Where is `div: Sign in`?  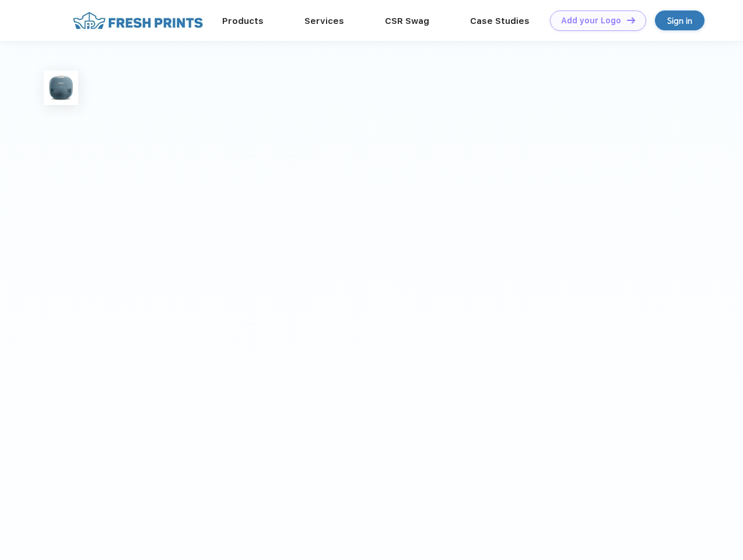 div: Sign in is located at coordinates (680, 21).